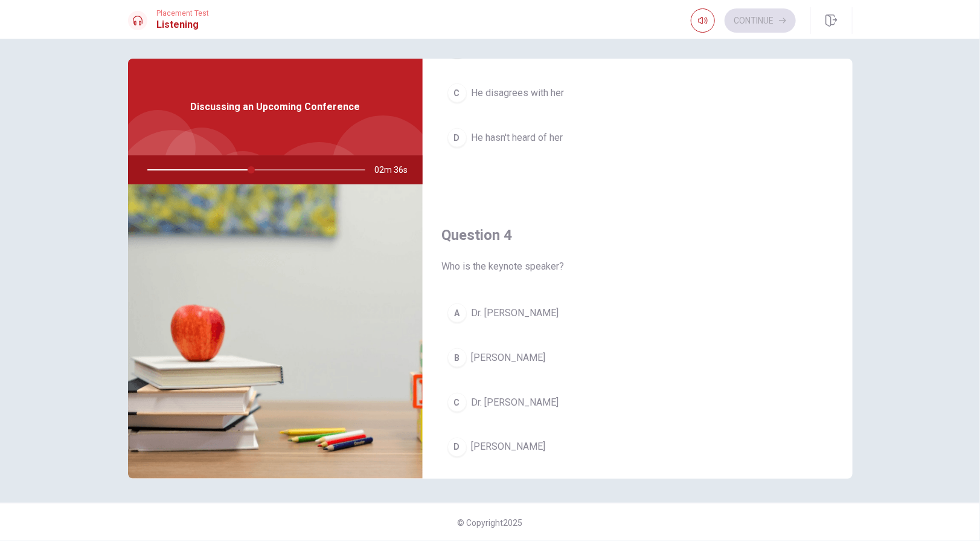 Image resolution: width=980 pixels, height=541 pixels. I want to click on button: CHe disagrees with her, so click(637, 93).